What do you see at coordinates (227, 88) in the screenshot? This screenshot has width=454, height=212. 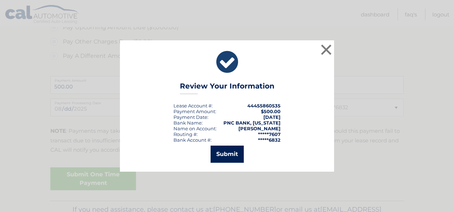 I see `h3: Review Your Information` at bounding box center [227, 88].